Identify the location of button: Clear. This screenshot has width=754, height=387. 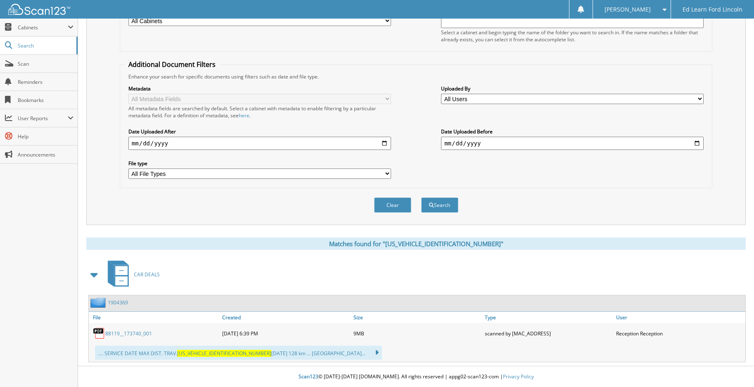
(393, 205).